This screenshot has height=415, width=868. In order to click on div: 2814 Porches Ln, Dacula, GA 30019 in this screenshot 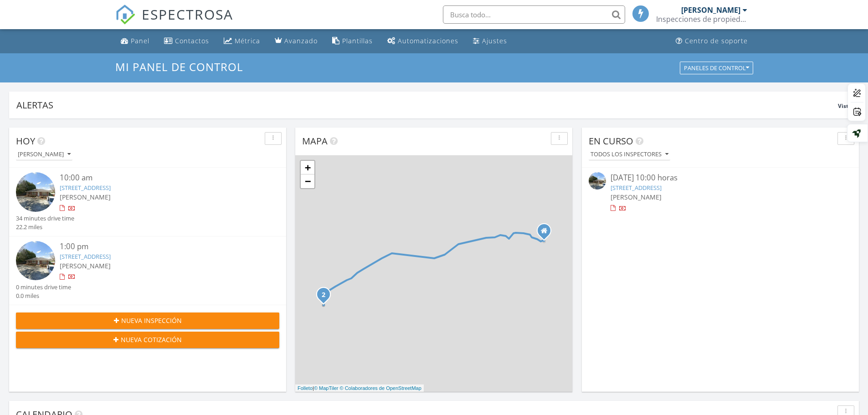, I will do `click(547, 233)`.